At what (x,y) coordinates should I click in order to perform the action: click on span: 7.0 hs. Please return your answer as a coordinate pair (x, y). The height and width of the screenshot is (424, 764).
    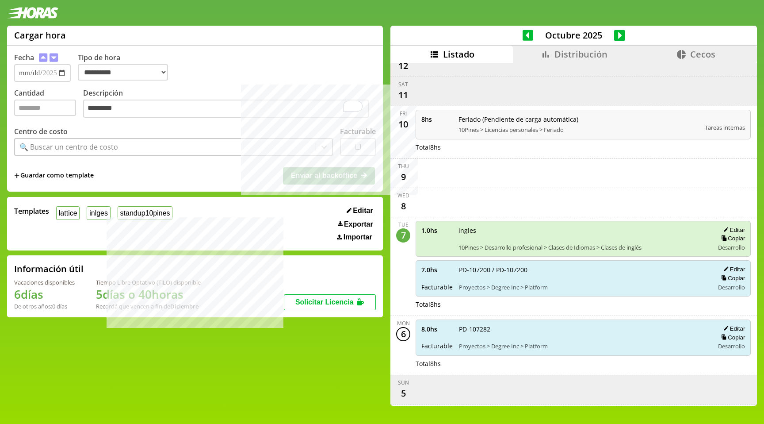
    Looking at the image, I should click on (437, 269).